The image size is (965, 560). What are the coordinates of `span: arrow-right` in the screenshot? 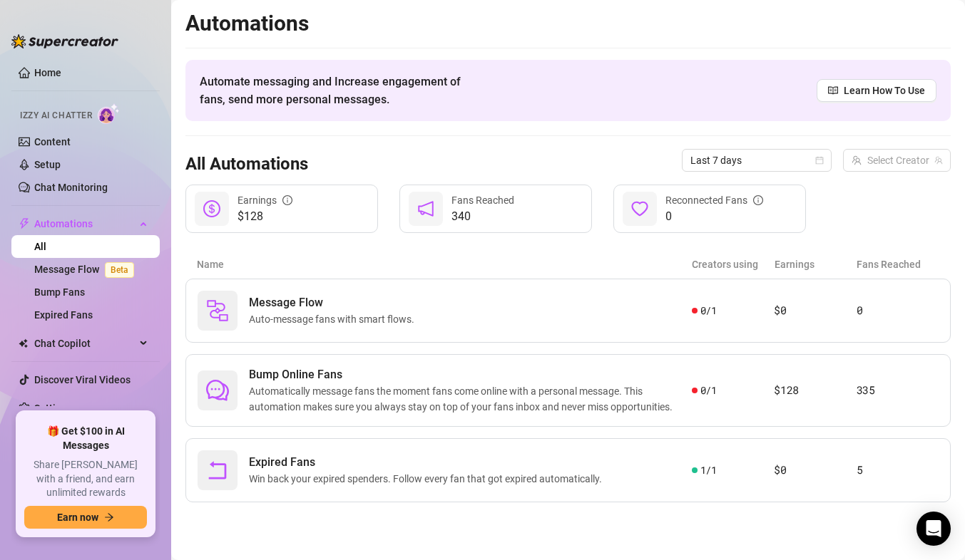 It's located at (109, 517).